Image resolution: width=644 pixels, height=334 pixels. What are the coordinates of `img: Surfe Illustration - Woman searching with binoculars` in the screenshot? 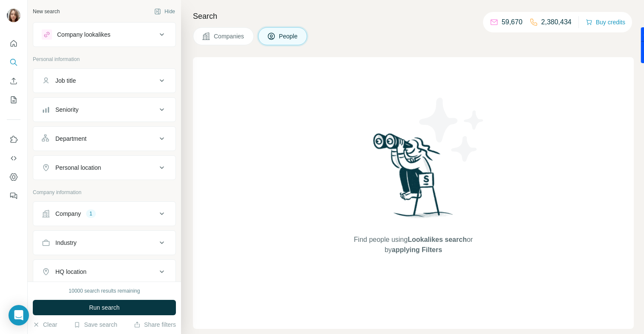 It's located at (414, 178).